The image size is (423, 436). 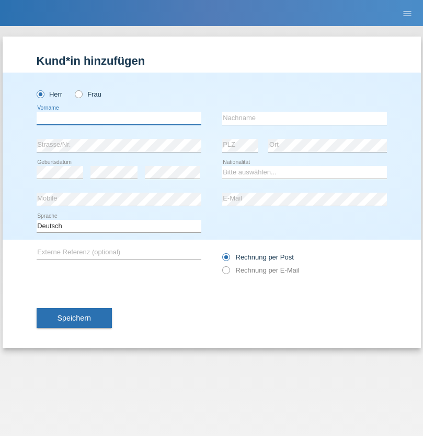 What do you see at coordinates (50, 94) in the screenshot?
I see `label: Herr` at bounding box center [50, 94].